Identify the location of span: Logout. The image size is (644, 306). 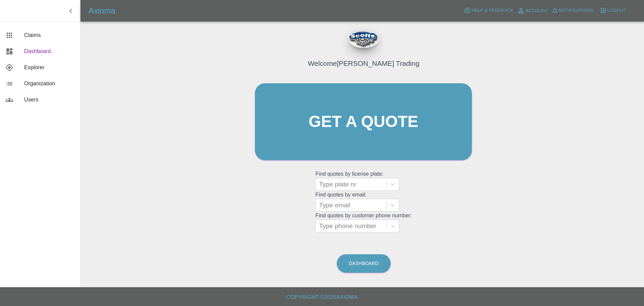
(617, 10).